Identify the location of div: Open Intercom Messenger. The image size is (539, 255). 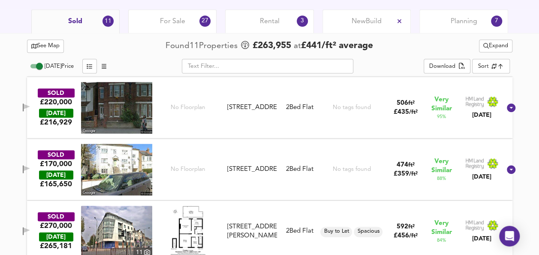
(509, 236).